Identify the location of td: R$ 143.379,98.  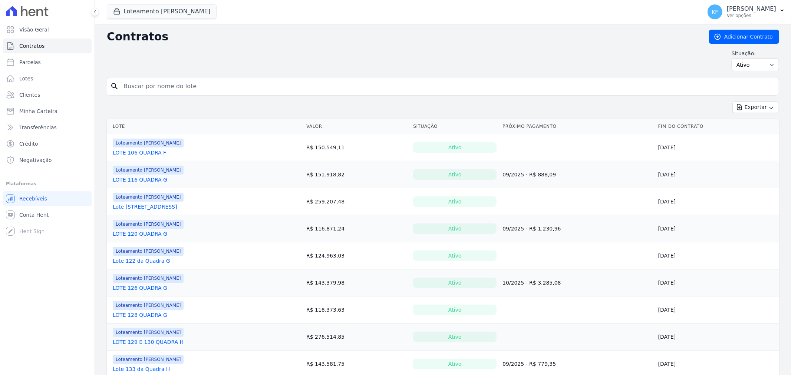
(357, 283).